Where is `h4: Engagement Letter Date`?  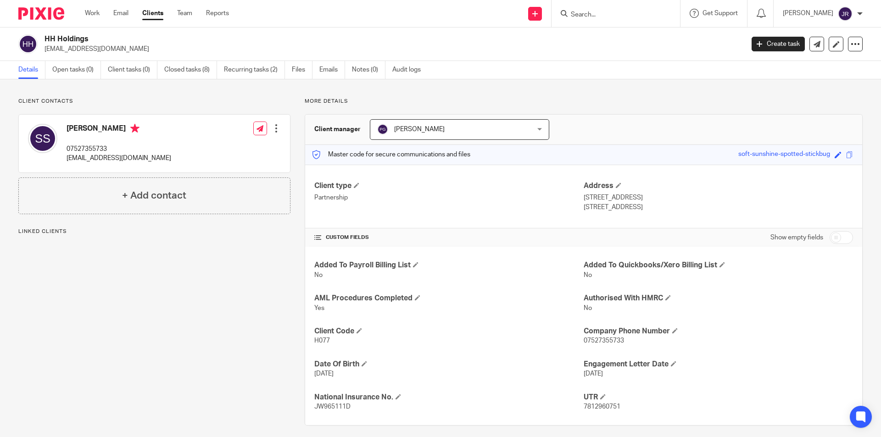 h4: Engagement Letter Date is located at coordinates (718, 364).